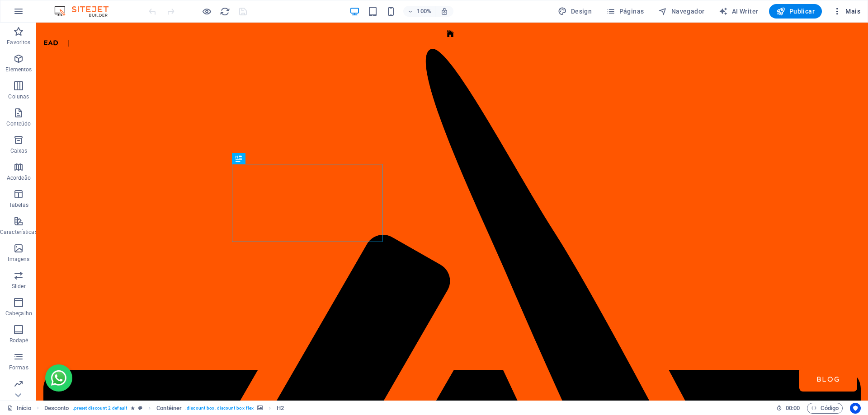 The width and height of the screenshot is (868, 415). I want to click on a: Fale conosco pelo WhatsApp, so click(23, 355).